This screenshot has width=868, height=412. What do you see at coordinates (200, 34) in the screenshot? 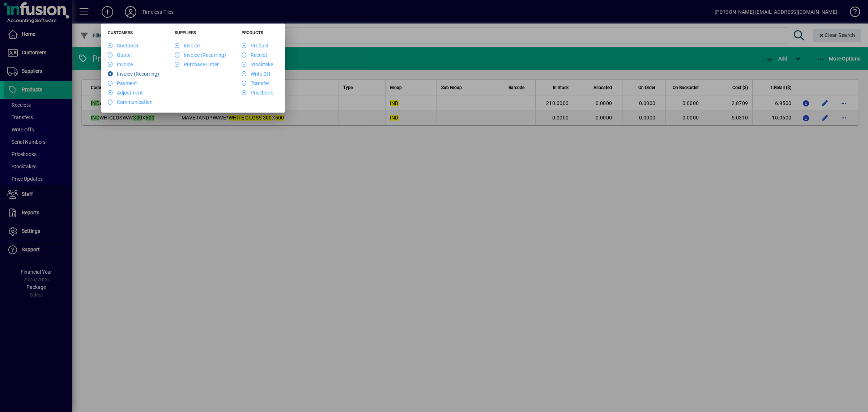
I see `h5: Suppliers` at bounding box center [200, 34].